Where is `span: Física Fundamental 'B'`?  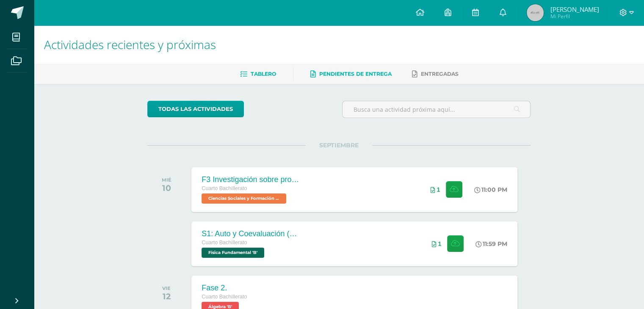
span: Física Fundamental 'B' is located at coordinates (233, 253).